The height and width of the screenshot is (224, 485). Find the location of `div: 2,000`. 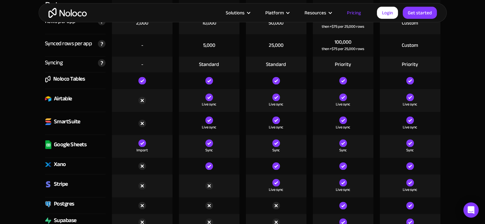

div: 2,000 is located at coordinates (142, 23).